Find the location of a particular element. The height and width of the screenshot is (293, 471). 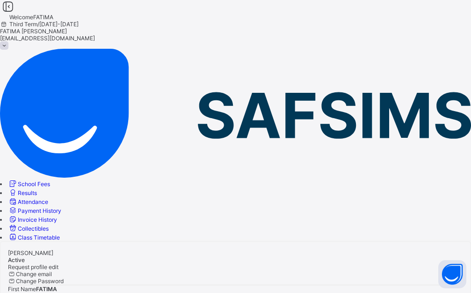

a: Payment History is located at coordinates (35, 210).